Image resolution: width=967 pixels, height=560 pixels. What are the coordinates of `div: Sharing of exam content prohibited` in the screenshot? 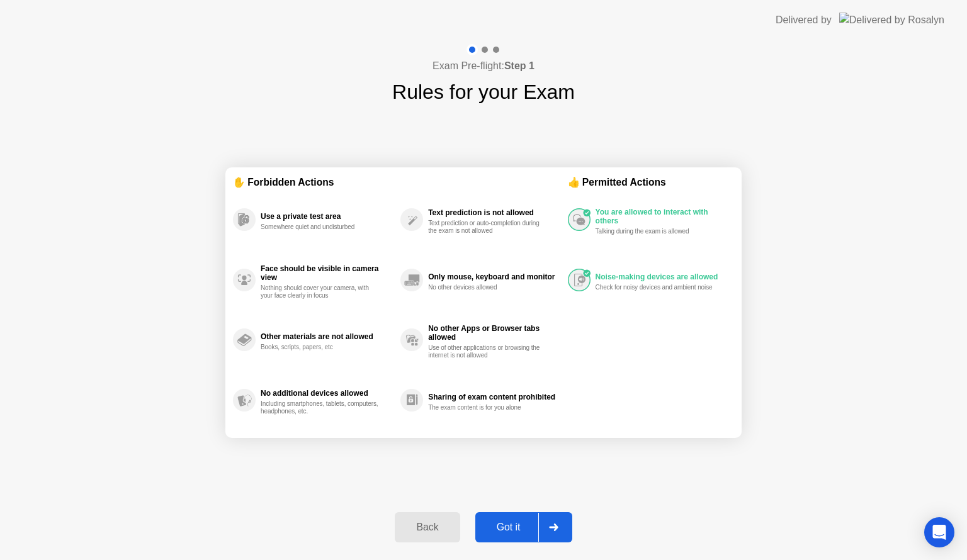 It's located at (494, 397).